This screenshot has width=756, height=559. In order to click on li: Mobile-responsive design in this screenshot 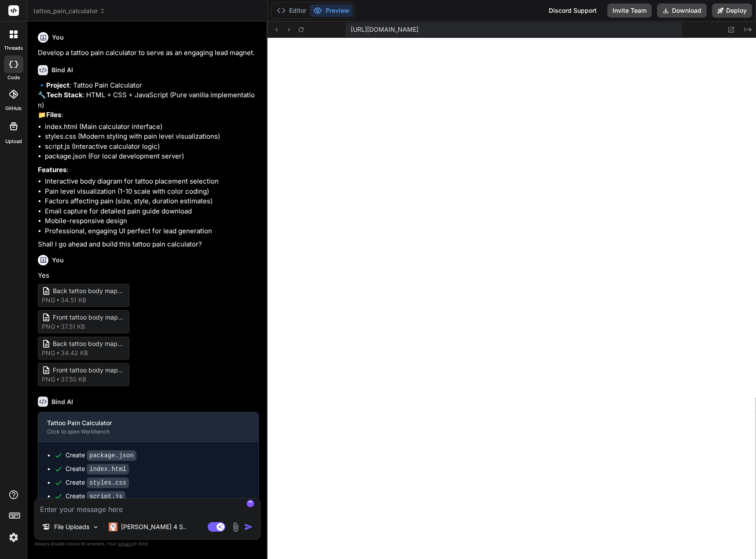, I will do `click(152, 221)`.